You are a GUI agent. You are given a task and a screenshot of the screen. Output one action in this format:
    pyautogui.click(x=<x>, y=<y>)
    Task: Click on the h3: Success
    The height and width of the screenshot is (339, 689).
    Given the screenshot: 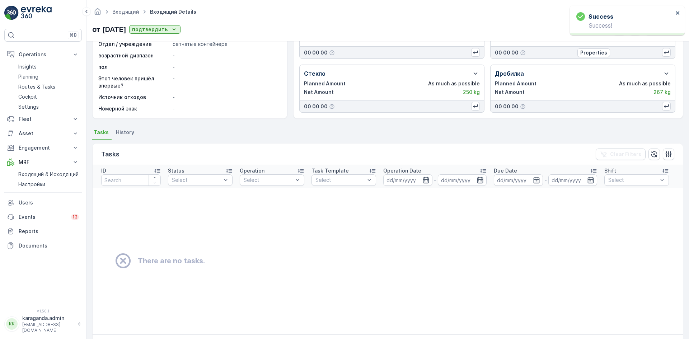 What is the action you would take?
    pyautogui.click(x=601, y=17)
    